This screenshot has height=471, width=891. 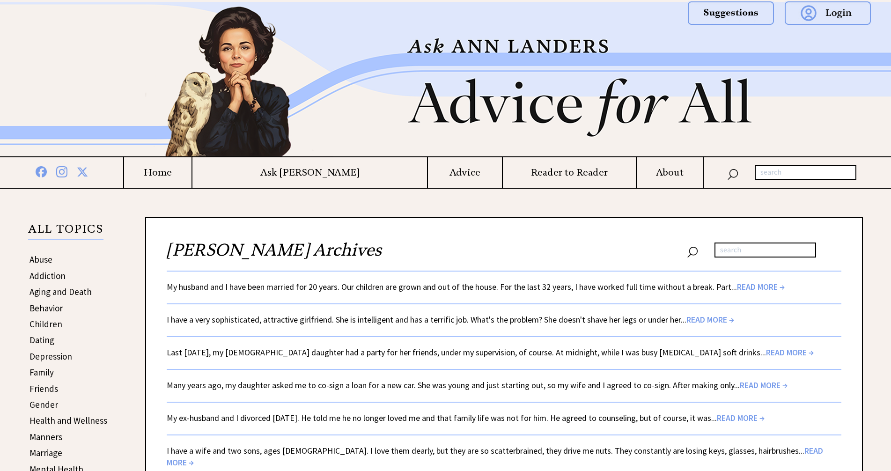 I want to click on img: instagram%20blue.png, so click(x=62, y=171).